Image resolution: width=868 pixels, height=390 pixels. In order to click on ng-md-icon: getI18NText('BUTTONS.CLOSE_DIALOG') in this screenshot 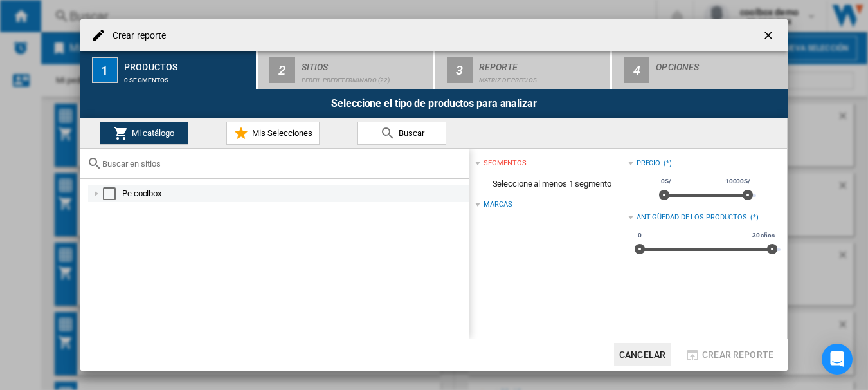, I will do `click(769, 36)`.